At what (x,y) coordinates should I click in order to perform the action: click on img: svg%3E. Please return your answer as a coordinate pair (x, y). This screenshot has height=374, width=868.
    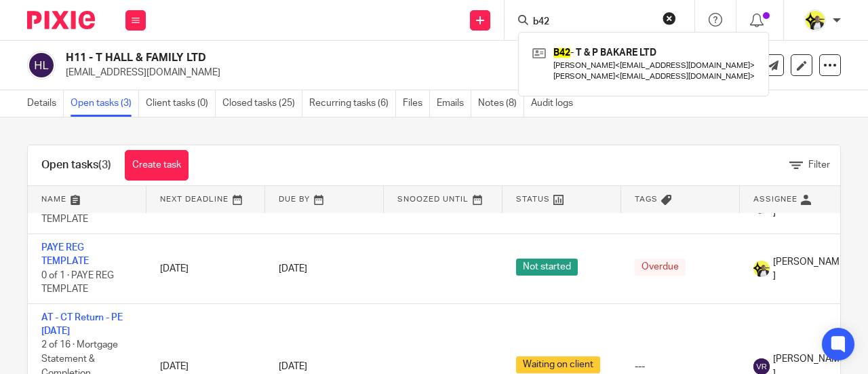
    Looking at the image, I should click on (42, 65).